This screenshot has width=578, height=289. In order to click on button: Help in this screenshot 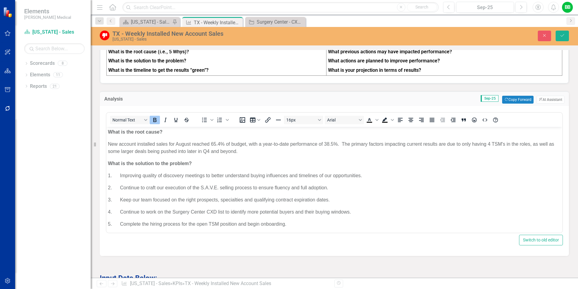, I will do `click(496, 120)`.